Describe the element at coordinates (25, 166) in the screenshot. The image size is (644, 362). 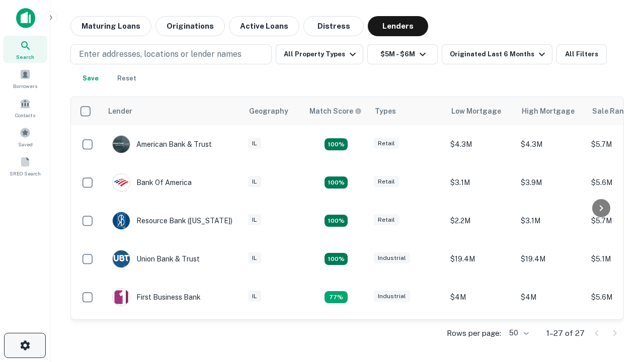
I see `a: SREO Search` at that location.